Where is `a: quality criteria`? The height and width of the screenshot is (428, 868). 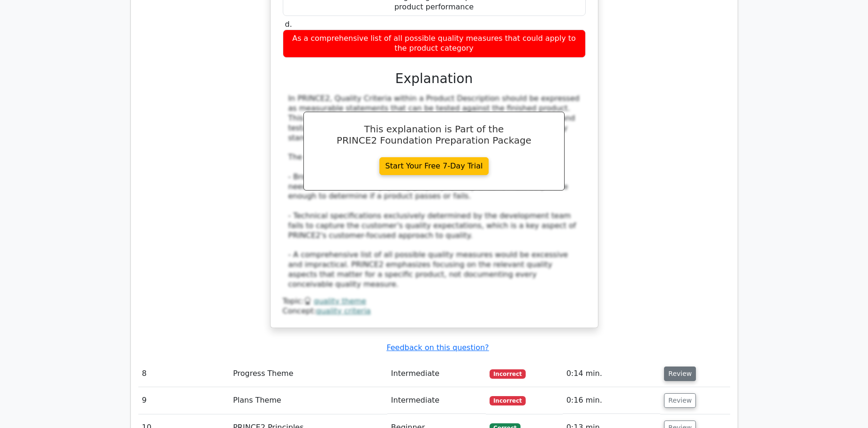
a: quality criteria is located at coordinates (344, 310).